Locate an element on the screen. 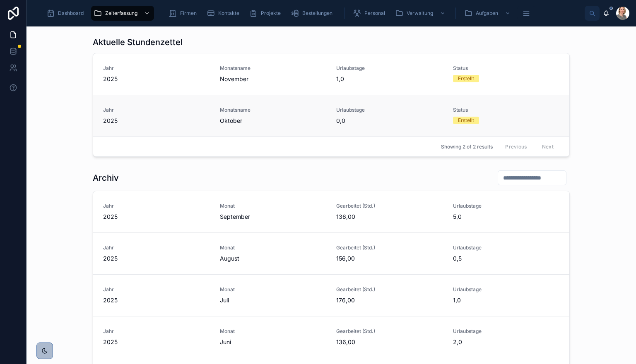  span: 5,0 is located at coordinates (506, 217).